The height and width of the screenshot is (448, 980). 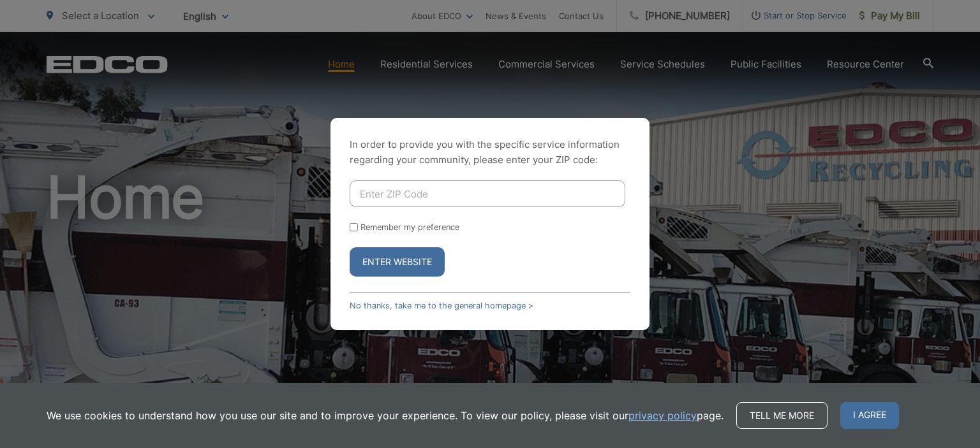 What do you see at coordinates (662, 416) in the screenshot?
I see `a: privacy policy` at bounding box center [662, 416].